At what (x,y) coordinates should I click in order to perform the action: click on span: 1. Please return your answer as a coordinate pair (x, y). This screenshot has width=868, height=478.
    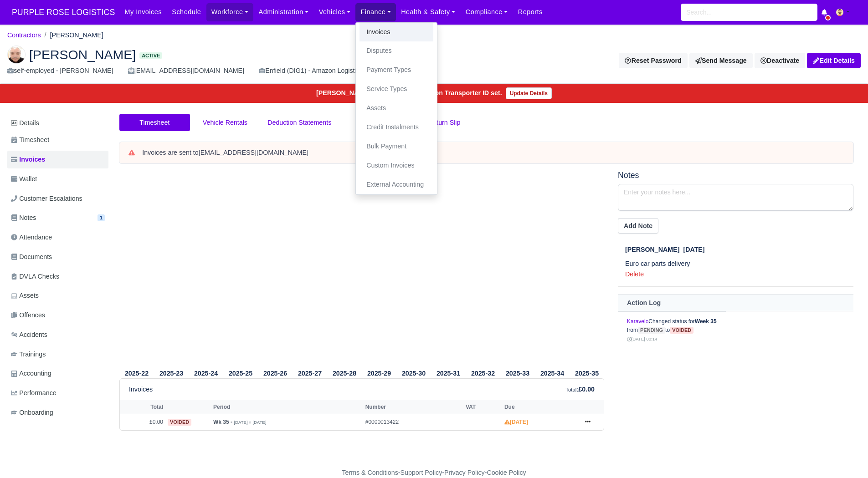
    Looking at the image, I should click on (101, 217).